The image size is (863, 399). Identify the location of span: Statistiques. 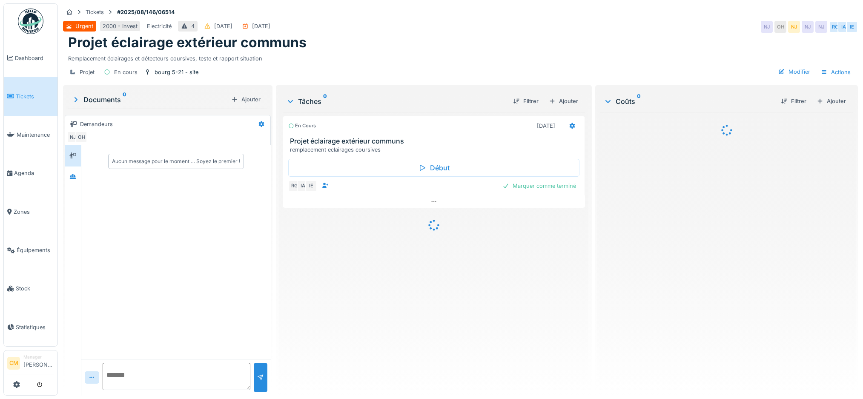
(35, 327).